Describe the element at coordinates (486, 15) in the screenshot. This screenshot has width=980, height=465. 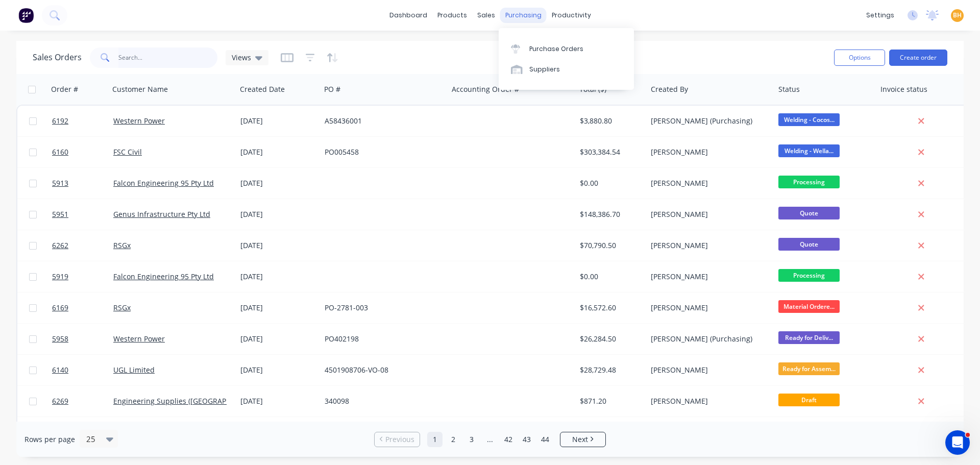
I see `div: sales` at that location.